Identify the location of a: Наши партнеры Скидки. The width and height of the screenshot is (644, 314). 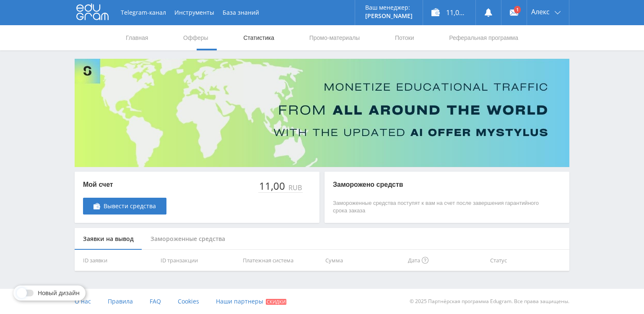
(251, 301).